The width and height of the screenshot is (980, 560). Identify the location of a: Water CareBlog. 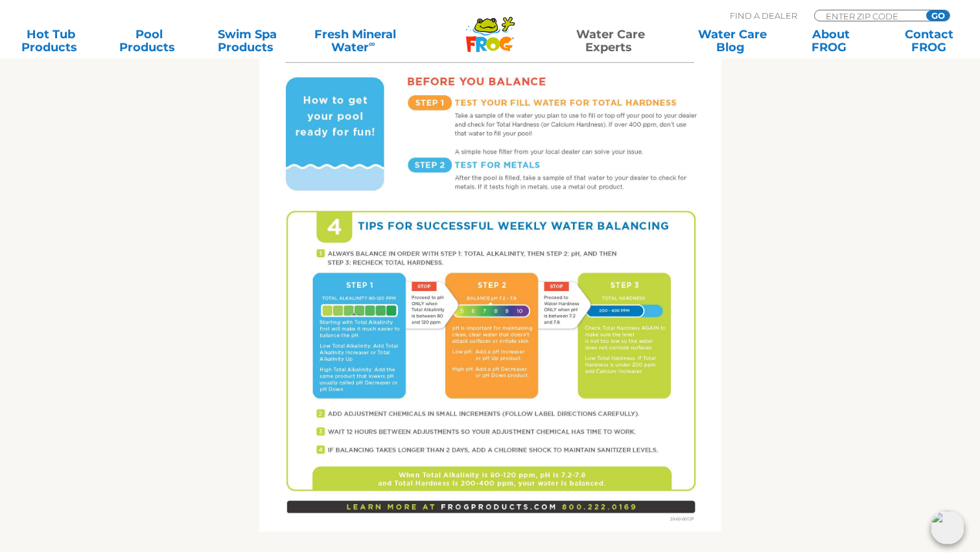
(732, 41).